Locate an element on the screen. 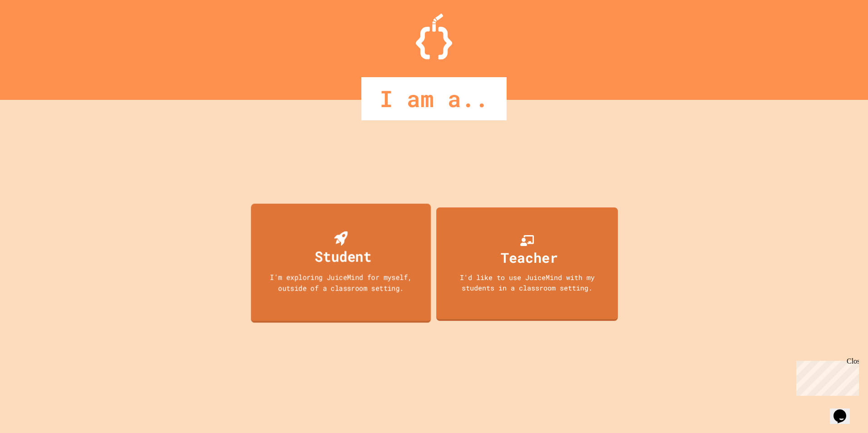  img: Logo.svg is located at coordinates (434, 37).